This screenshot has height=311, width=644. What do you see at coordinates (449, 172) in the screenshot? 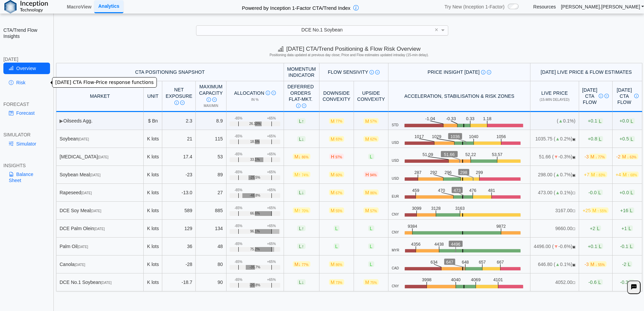
I see `text: 296` at bounding box center [449, 172].